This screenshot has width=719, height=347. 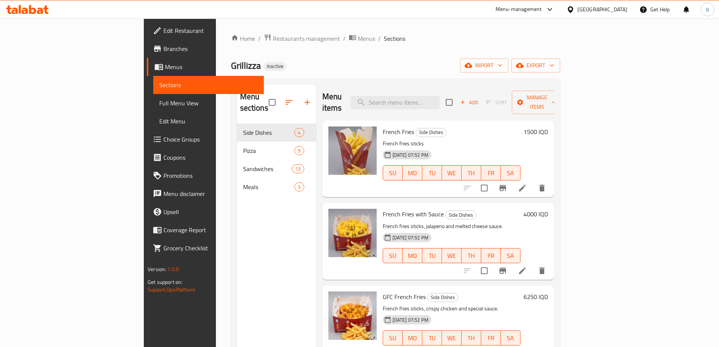 I want to click on span: export, so click(x=535, y=65).